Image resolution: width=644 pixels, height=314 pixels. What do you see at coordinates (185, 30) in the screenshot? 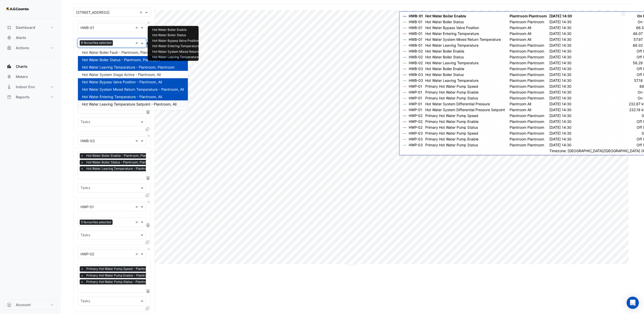
I see `td: Hot Water Boiler Enable` at bounding box center [185, 30].